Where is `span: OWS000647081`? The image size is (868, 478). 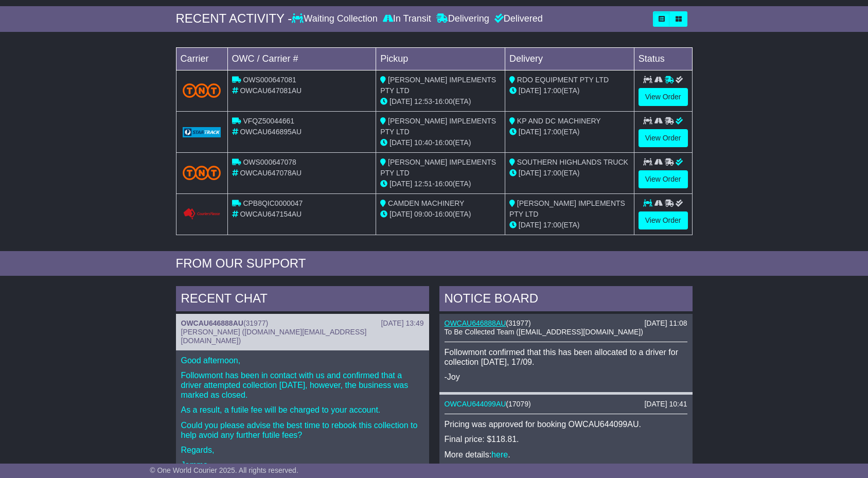 span: OWS000647081 is located at coordinates (270, 80).